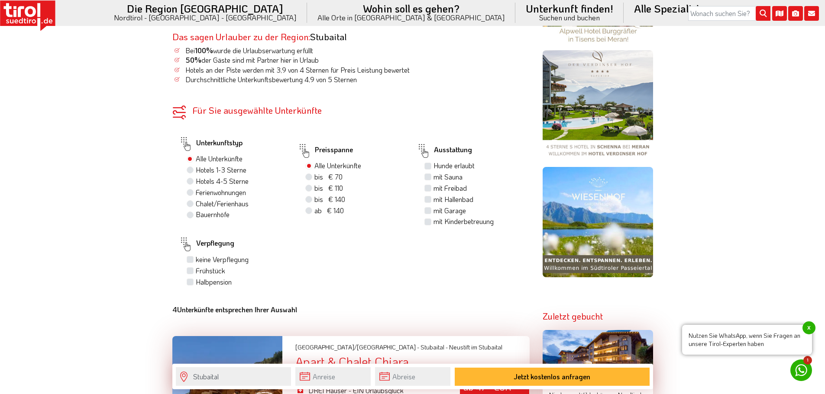 The width and height of the screenshot is (825, 394). I want to click on span: 4,9, so click(309, 79).